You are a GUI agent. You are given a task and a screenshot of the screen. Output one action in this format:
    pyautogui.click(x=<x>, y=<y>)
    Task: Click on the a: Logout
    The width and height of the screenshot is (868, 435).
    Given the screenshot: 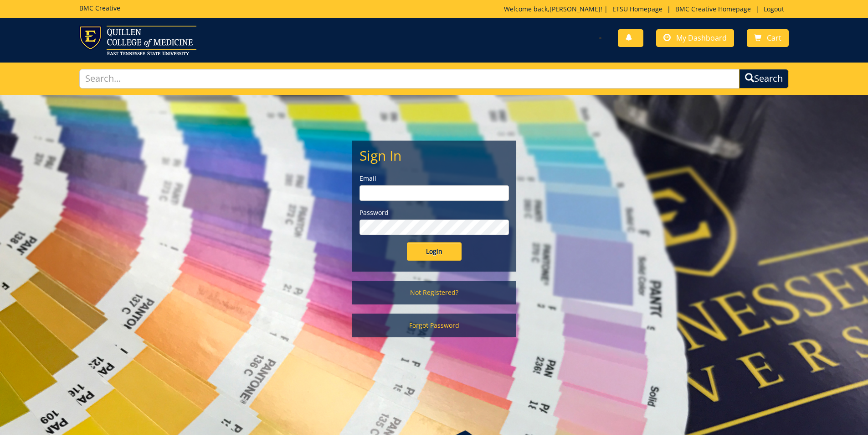 What is the action you would take?
    pyautogui.click(x=774, y=9)
    